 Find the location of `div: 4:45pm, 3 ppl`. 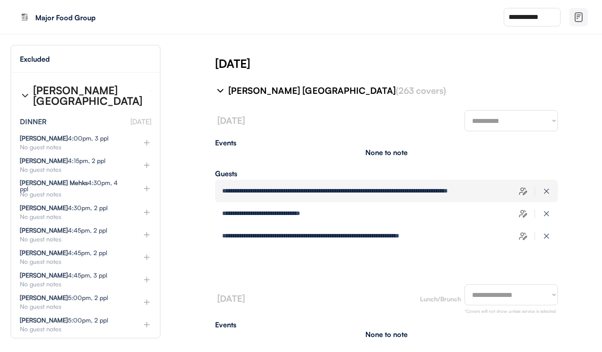

div: 4:45pm, 3 ppl is located at coordinates (63, 275).